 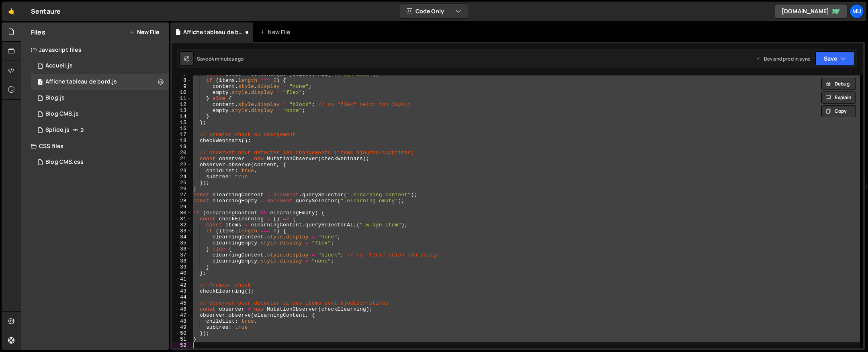 I want to click on div: 27, so click(x=182, y=195).